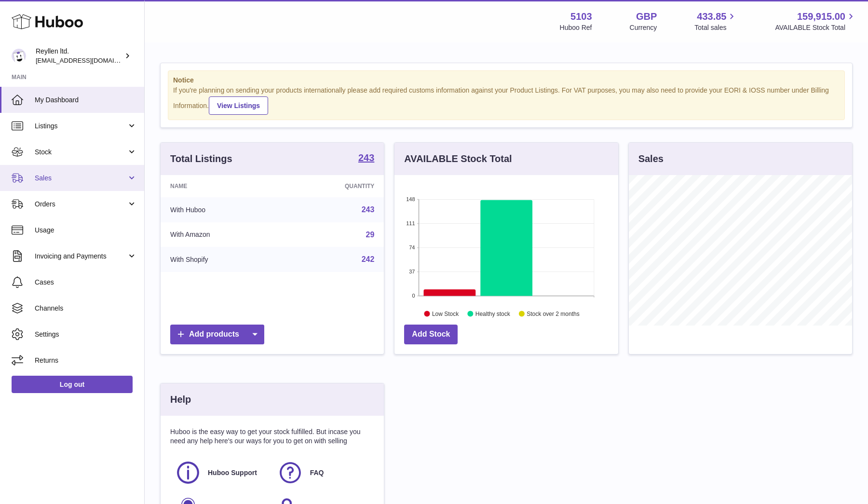 This screenshot has width=868, height=504. What do you see at coordinates (79, 56) in the screenshot?
I see `div: Reyllen ltd.` at bounding box center [79, 56].